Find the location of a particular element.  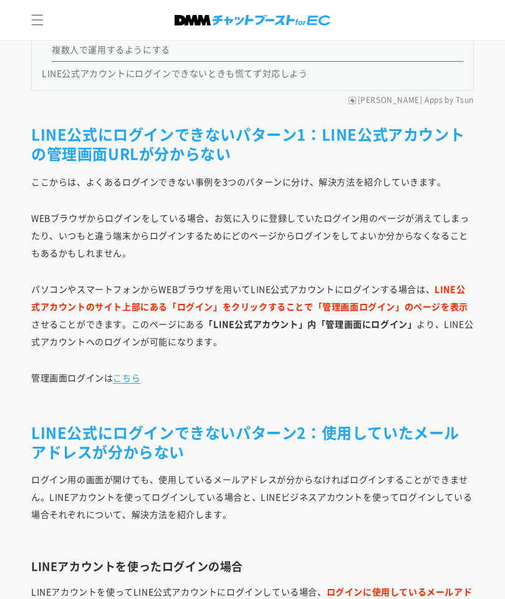

a: こちら is located at coordinates (127, 378).